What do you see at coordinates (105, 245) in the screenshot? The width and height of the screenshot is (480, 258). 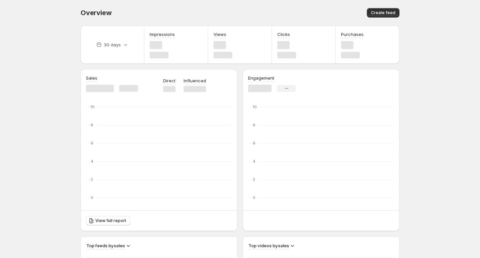 I see `h3: Top feeds by sales` at bounding box center [105, 245].